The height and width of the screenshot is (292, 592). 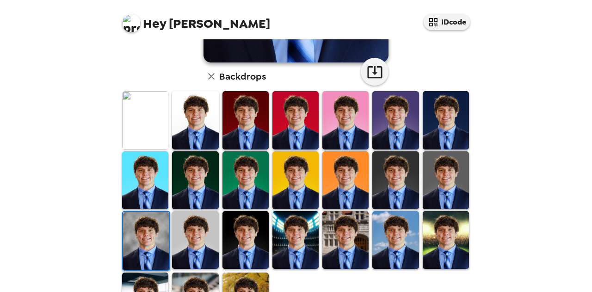 What do you see at coordinates (145, 120) in the screenshot?
I see `img: Original` at bounding box center [145, 120].